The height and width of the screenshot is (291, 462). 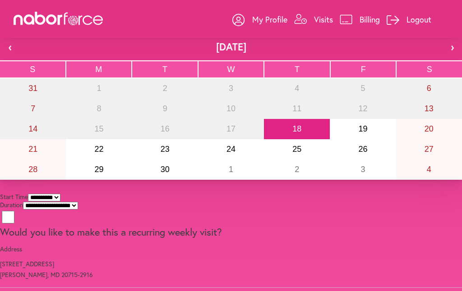 I want to click on abbr: September 9, 2025, so click(x=165, y=109).